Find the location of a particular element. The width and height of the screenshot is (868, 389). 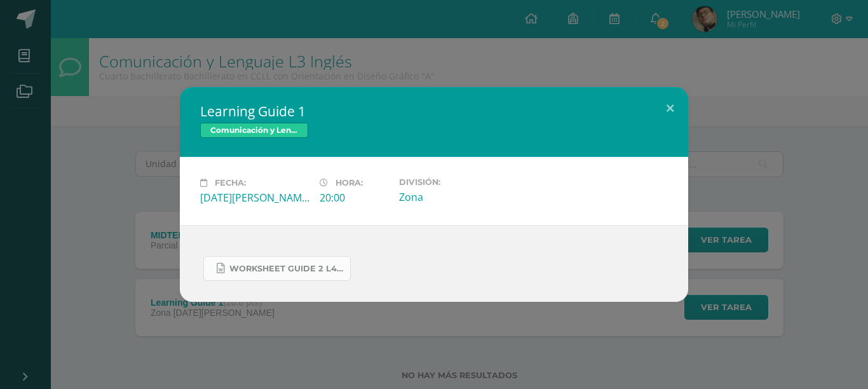

span: WORKSHEET GUIDE 2 L4.docx is located at coordinates (286, 269).